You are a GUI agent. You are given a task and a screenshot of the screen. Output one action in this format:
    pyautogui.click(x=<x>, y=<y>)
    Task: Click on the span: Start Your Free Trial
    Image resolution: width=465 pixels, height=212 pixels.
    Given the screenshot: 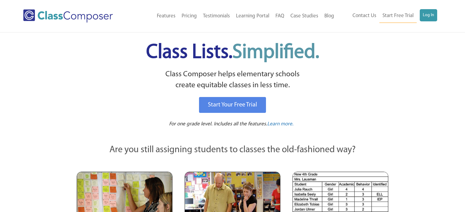 What is the action you would take?
    pyautogui.click(x=232, y=105)
    